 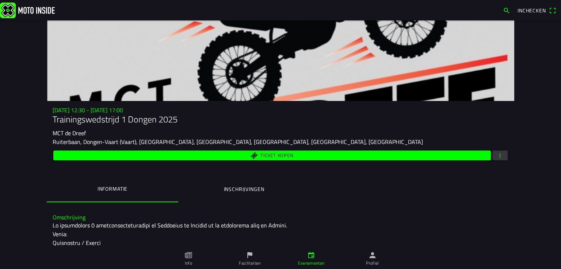 I want to click on span: Ticket kopen, so click(x=277, y=156).